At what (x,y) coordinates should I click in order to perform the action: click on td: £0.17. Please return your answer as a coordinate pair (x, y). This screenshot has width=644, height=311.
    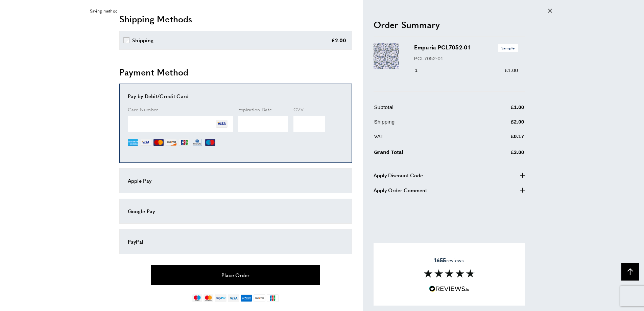
    Looking at the image, I should click on (501, 138).